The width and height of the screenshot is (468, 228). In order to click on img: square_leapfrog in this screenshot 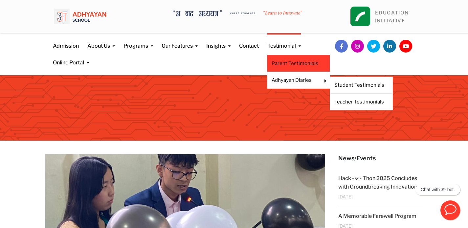, I will do `click(361, 16)`.